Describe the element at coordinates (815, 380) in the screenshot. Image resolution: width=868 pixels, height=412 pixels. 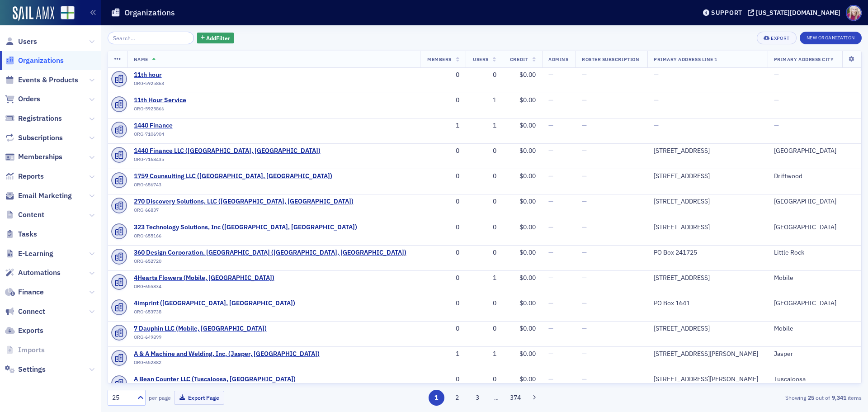
I see `div: Tuscaloosa` at that location.